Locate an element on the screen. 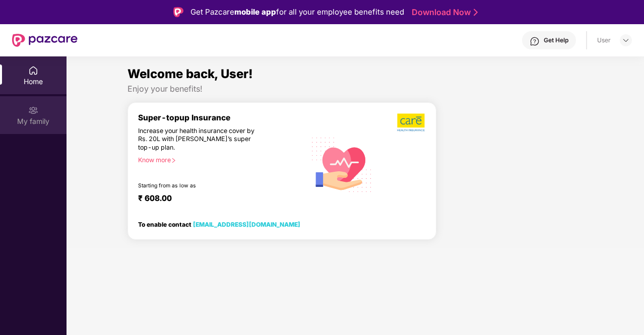 The image size is (644, 335). img: svg+xml;base64,PHN2ZyBpZD0iSG9tZSIgeG1sbnM9Imh0dHA6Ly93d3cudzMub3JnLzIwMDAvc3ZnIiB3aWR0aD0iMjAiIG... is located at coordinates (33, 71).